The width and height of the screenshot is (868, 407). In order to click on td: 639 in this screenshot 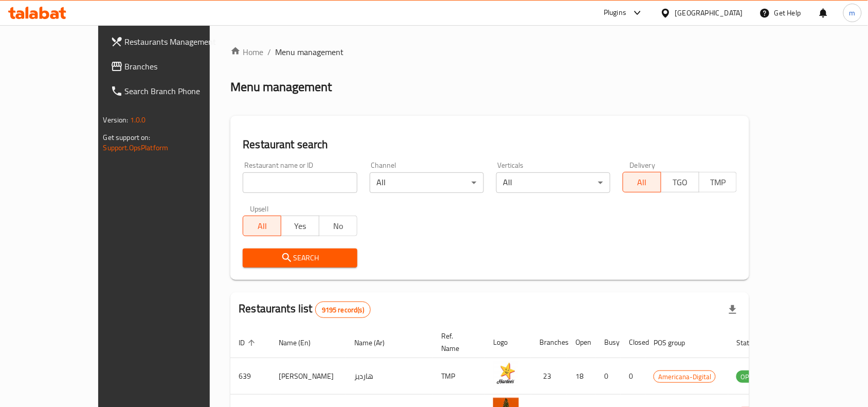, I will do `click(250, 376)`.